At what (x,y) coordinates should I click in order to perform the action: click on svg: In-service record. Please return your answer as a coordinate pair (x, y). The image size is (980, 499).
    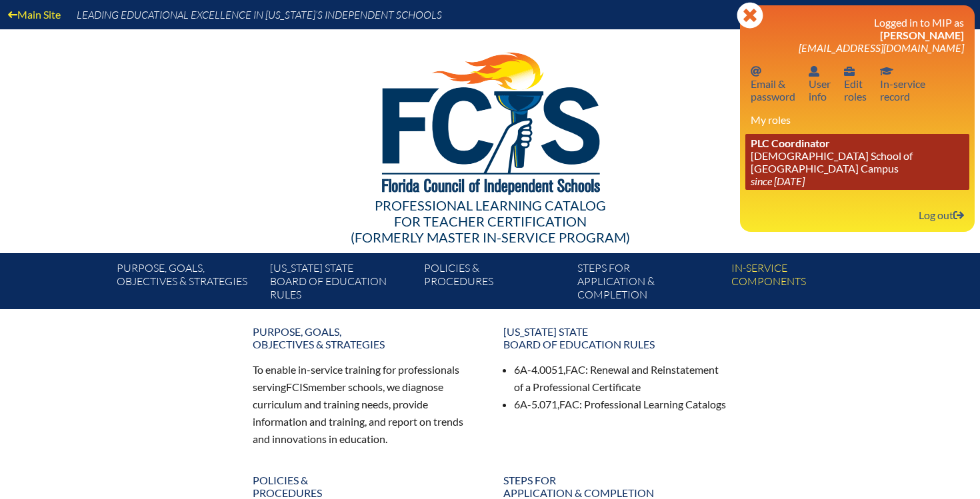
    Looking at the image, I should click on (887, 72).